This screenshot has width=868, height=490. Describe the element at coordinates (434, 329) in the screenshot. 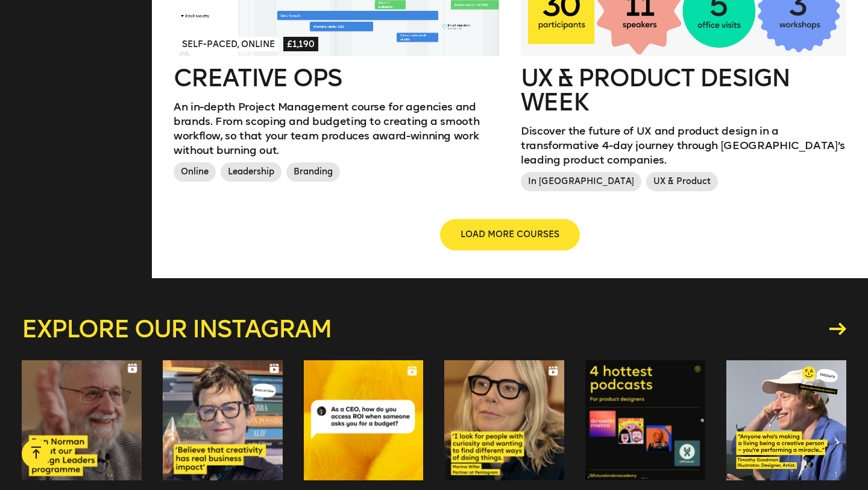

I see `a: Explore our instagram` at that location.